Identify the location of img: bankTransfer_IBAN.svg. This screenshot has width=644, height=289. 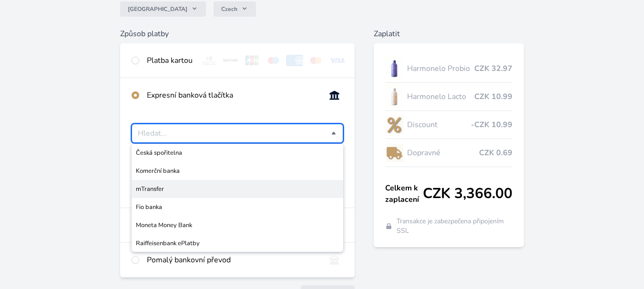
(334, 260).